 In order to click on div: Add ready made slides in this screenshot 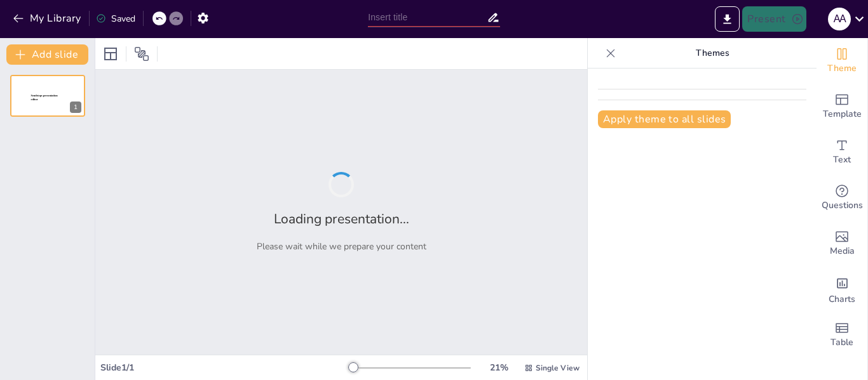, I will do `click(842, 106)`.